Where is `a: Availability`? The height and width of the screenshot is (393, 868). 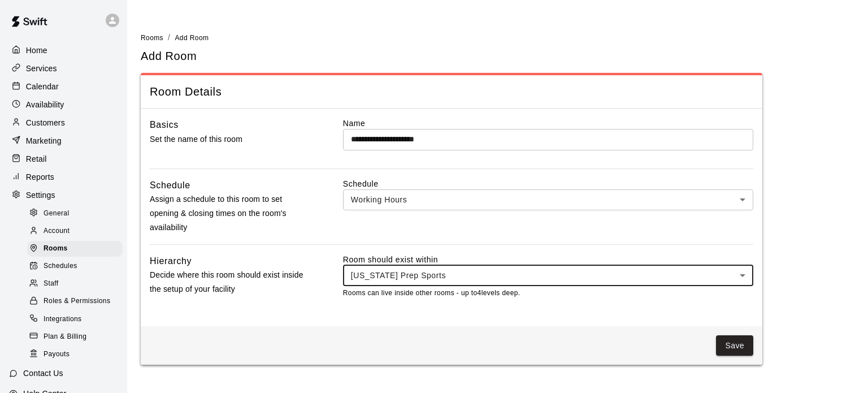
a: Availability is located at coordinates (63, 105).